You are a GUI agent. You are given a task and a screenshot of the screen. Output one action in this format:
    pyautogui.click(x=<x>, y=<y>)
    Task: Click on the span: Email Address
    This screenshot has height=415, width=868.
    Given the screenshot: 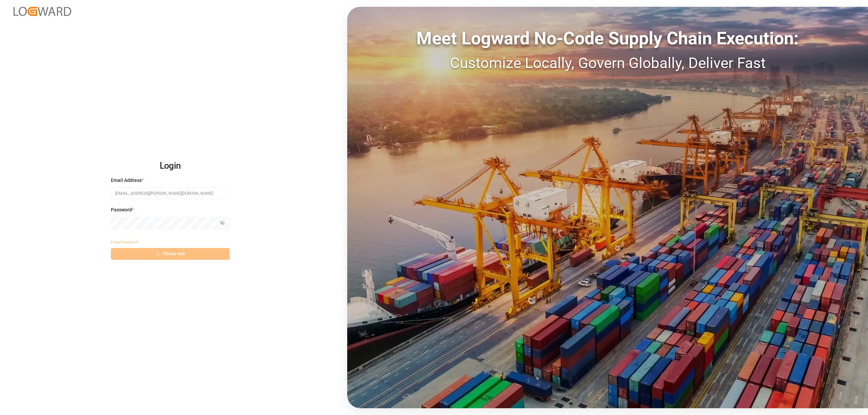 What is the action you would take?
    pyautogui.click(x=126, y=180)
    